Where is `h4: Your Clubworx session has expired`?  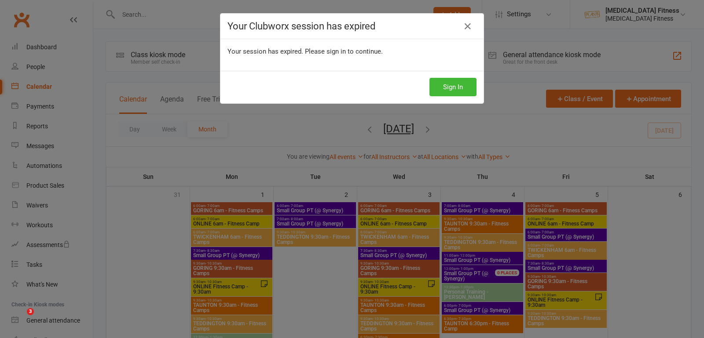 h4: Your Clubworx session has expired is located at coordinates (352, 26).